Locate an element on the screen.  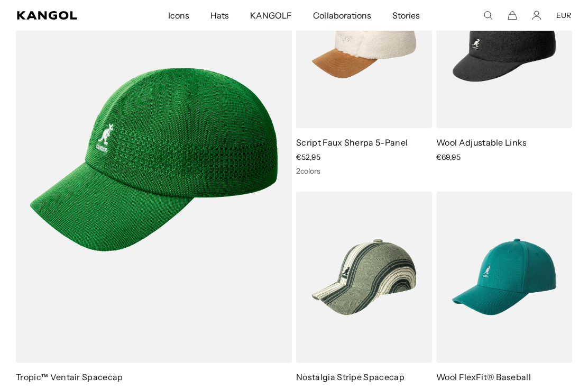
a: Account is located at coordinates (537, 15).